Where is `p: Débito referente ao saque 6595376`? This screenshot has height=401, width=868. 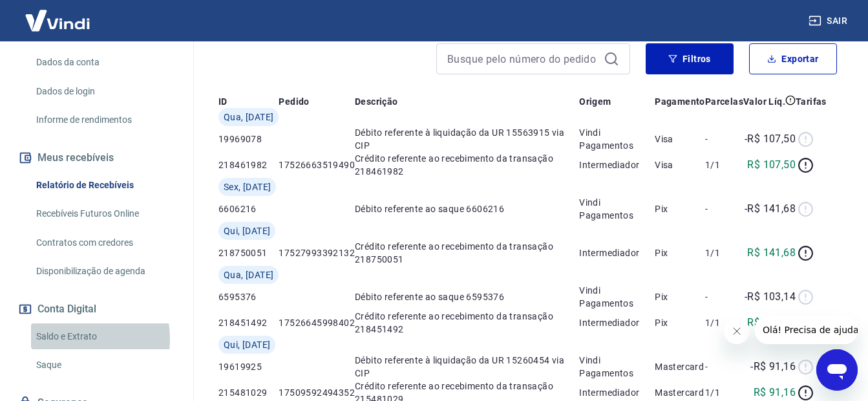
p: Débito referente ao saque 6595376 is located at coordinates (467, 297).